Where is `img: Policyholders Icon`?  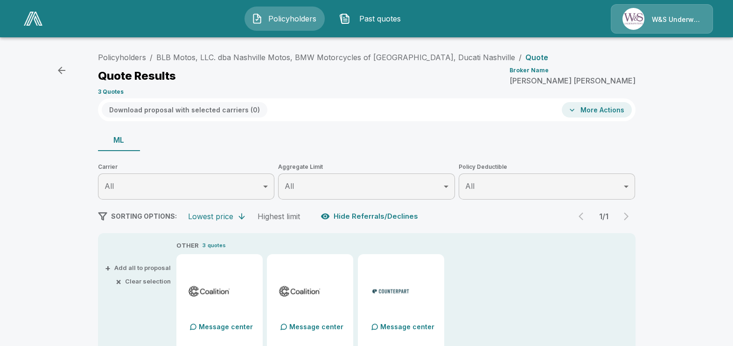
img: Policyholders Icon is located at coordinates (257, 19).